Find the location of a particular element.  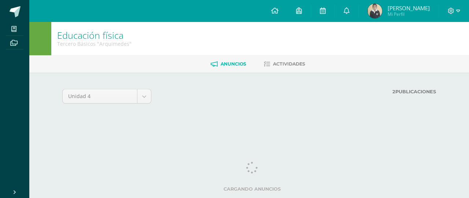

h1: Educación física is located at coordinates (94, 35).